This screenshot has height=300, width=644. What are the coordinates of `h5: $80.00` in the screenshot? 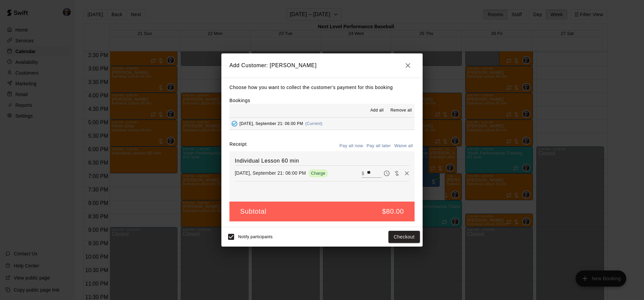 It's located at (393, 211).